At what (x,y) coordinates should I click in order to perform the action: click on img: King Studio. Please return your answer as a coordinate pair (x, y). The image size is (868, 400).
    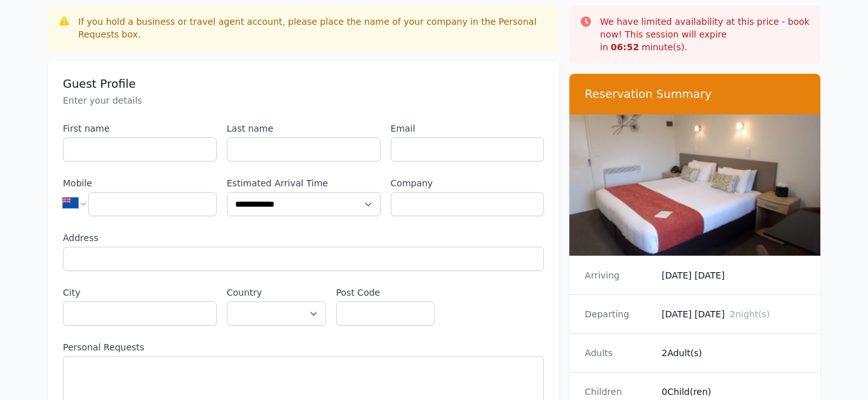
    Looking at the image, I should click on (694, 185).